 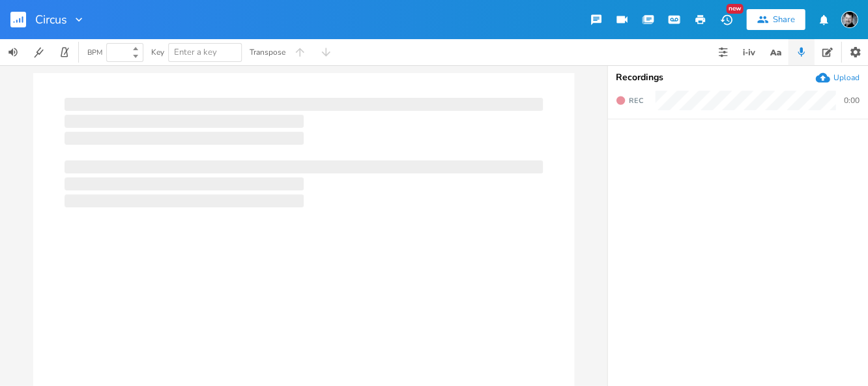 I want to click on div: 0:00, so click(x=852, y=100).